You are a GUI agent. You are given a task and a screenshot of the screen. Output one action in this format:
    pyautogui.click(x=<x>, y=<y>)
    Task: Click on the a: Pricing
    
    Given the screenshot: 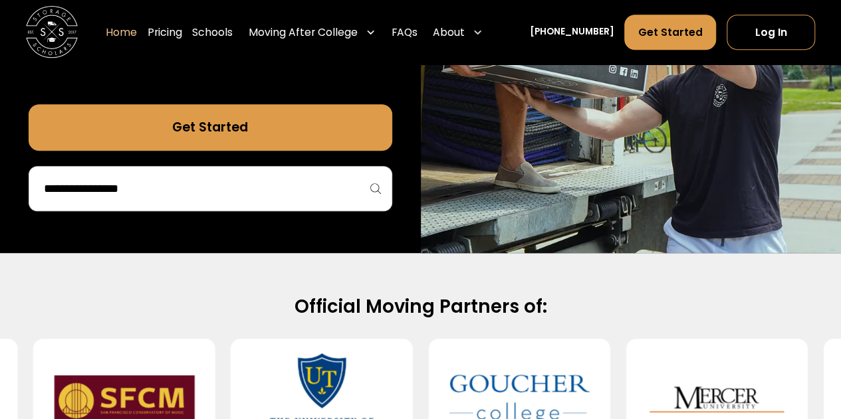 What is the action you would take?
    pyautogui.click(x=165, y=33)
    